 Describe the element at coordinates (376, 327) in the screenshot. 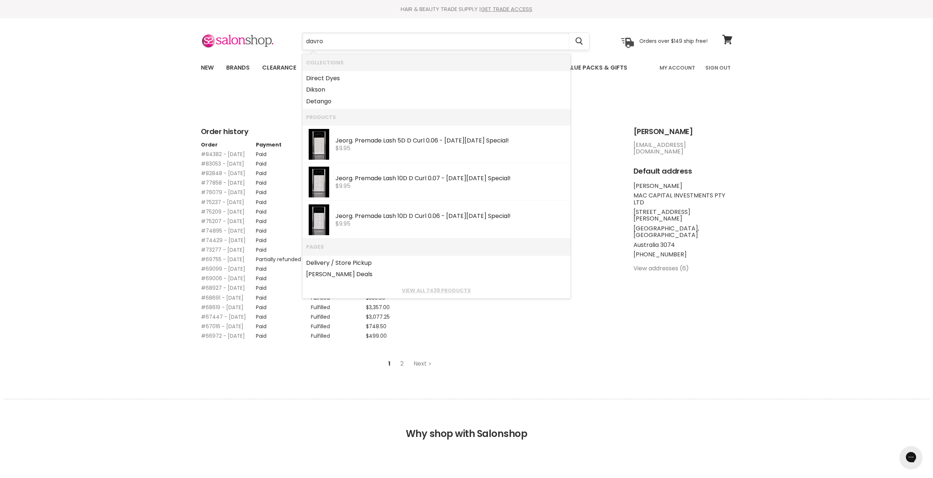

I see `span: $748.50` at that location.